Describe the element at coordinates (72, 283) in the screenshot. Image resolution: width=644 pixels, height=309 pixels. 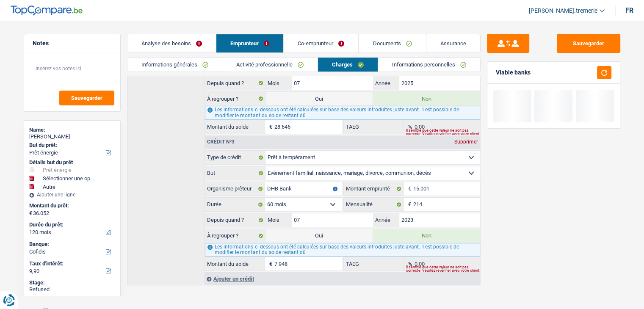
I see `div: Stage:` at that location.